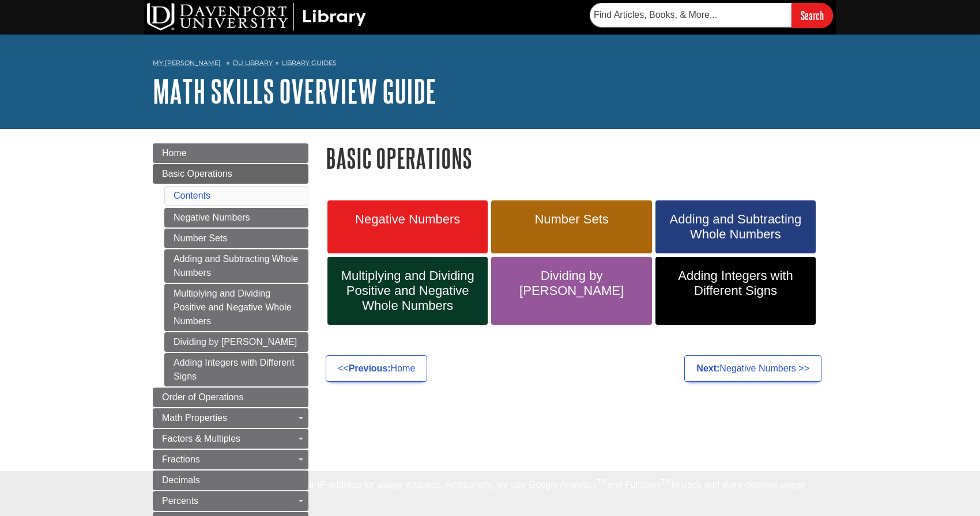 This screenshot has height=516, width=980. Describe the element at coordinates (377, 368) in the screenshot. I see `a: <<Previous:Home` at that location.